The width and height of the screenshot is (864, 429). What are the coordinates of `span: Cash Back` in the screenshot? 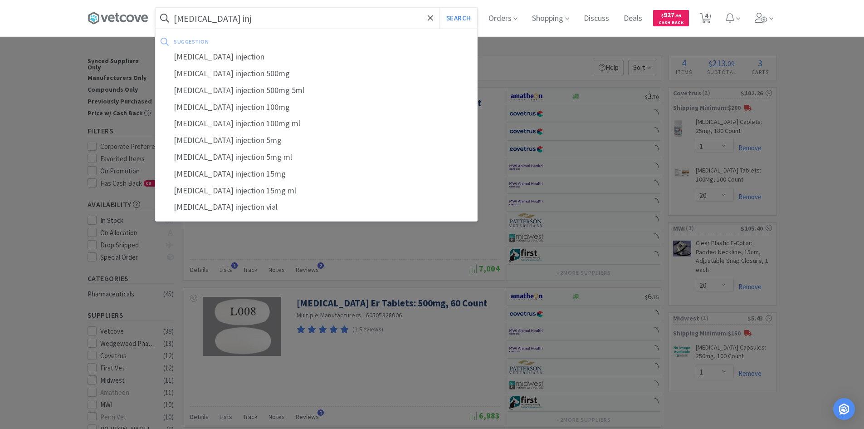 It's located at (671, 23).